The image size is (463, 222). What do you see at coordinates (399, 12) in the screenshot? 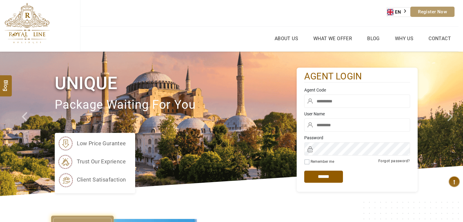
I see `a: EN` at bounding box center [399, 12].